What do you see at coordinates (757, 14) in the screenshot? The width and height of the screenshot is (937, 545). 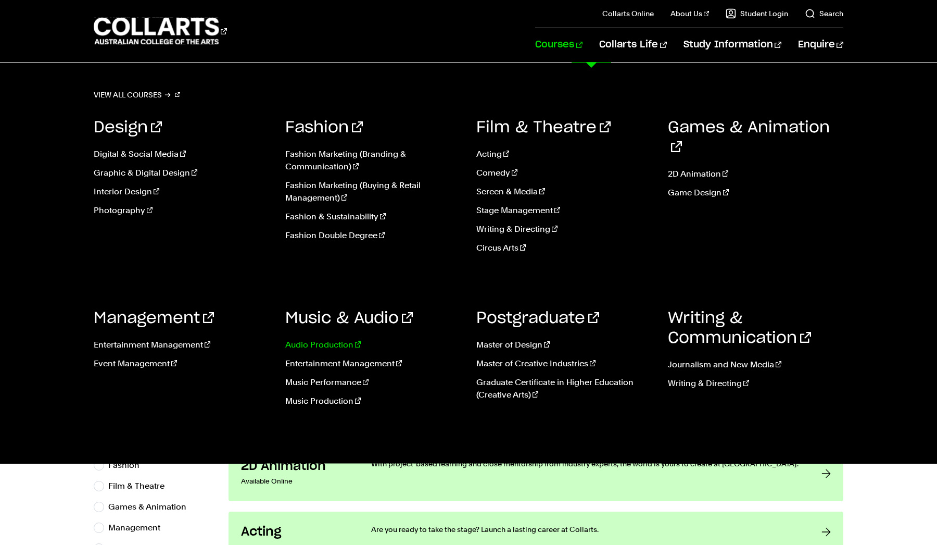 I see `a: Student Login` at bounding box center [757, 14].